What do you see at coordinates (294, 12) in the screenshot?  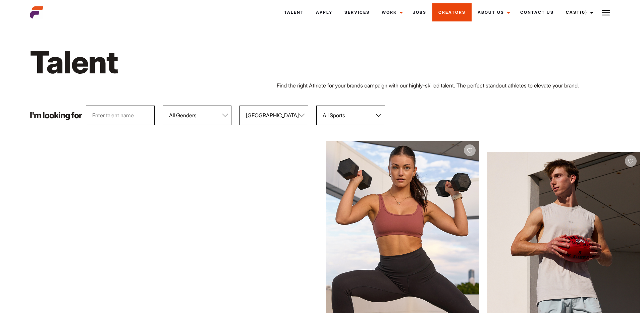 I see `a: Talent` at bounding box center [294, 12].